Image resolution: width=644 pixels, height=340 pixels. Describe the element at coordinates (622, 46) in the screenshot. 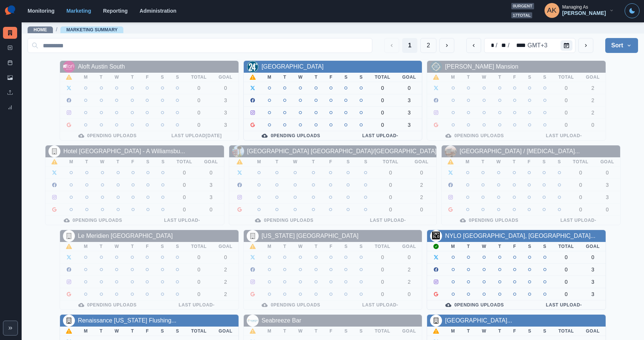

I see `button: Sort` at that location.